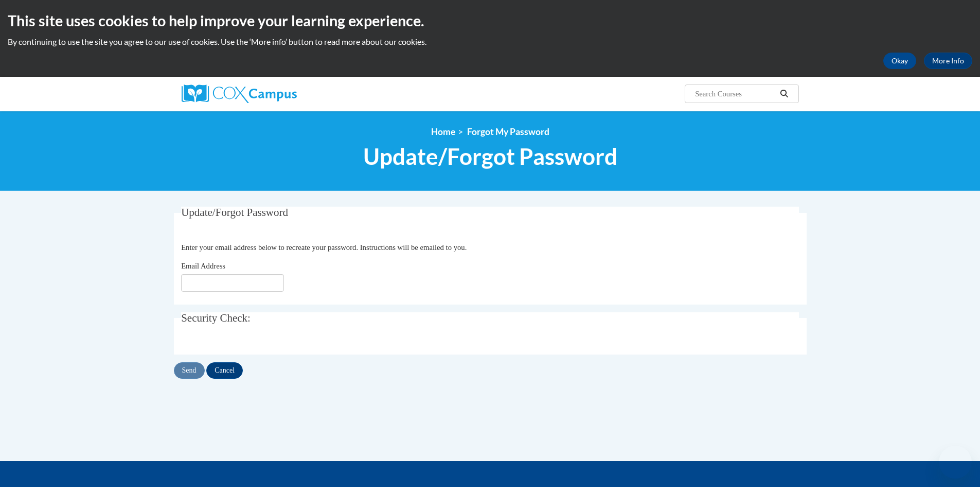 The image size is (980, 487). What do you see at coordinates (509, 131) in the screenshot?
I see `span: Forgot My Password` at bounding box center [509, 131].